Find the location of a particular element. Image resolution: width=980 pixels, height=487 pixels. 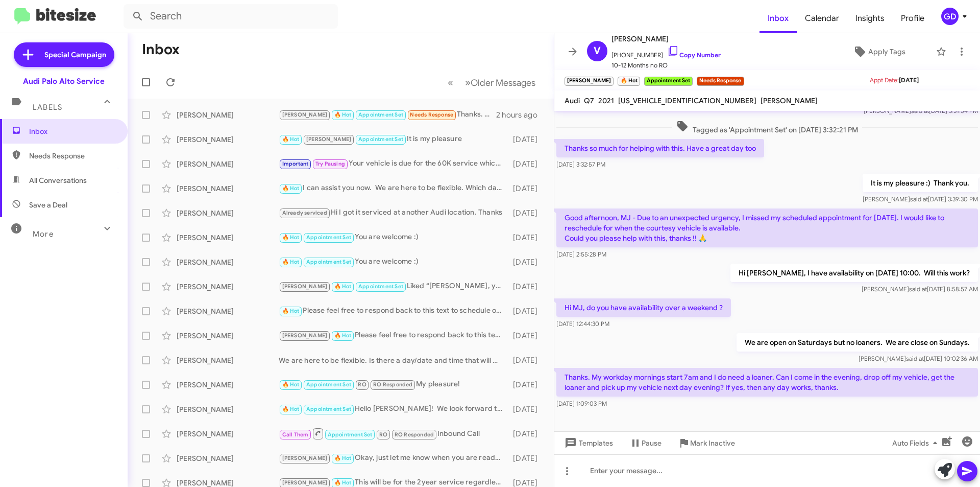

span: 10-12 Months no RO is located at coordinates (666, 65).